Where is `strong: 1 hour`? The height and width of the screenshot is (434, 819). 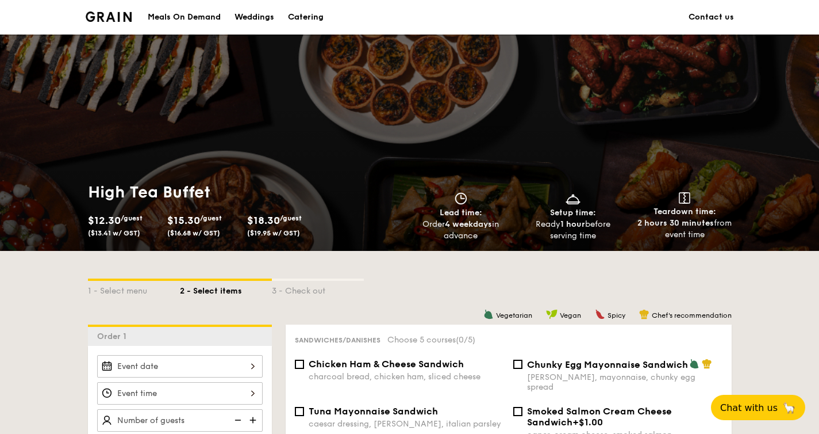
strong: 1 hour is located at coordinates (573, 224).